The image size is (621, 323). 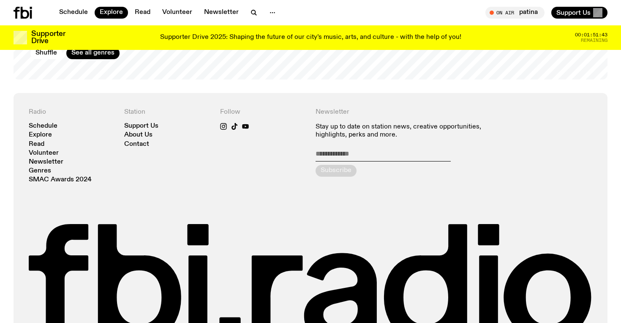 I want to click on span: Support Us, so click(x=573, y=13).